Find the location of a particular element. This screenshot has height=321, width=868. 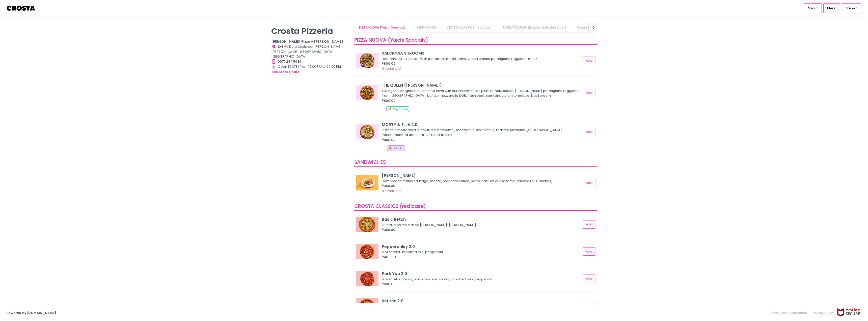

div: MORTY & ELLA 2.0 is located at coordinates (481, 125).